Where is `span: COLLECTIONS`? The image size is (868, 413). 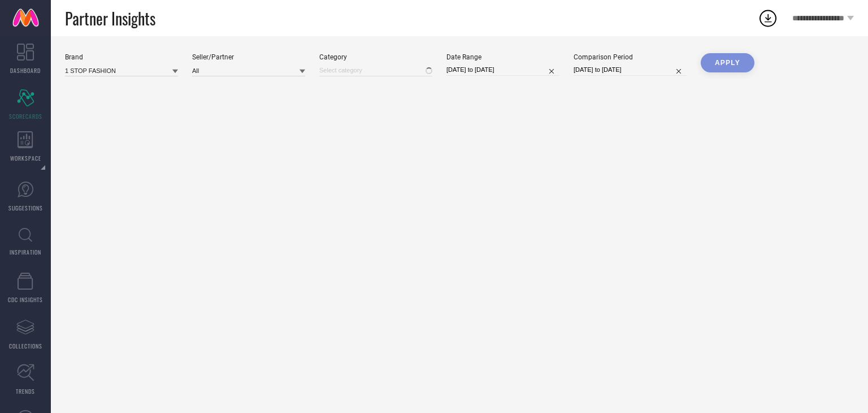
span: COLLECTIONS is located at coordinates (26, 345).